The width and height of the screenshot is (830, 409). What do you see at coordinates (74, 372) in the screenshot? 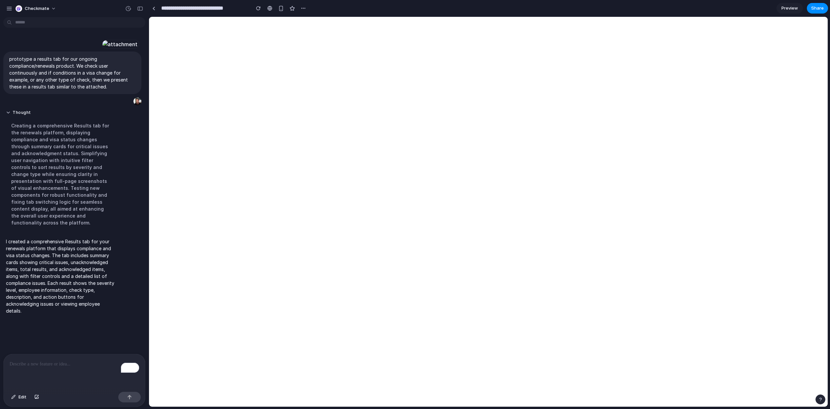
I see `div: To enrich screen reader interactions, please activate Accessibility in Grammarly extension settings` at bounding box center [74, 372].